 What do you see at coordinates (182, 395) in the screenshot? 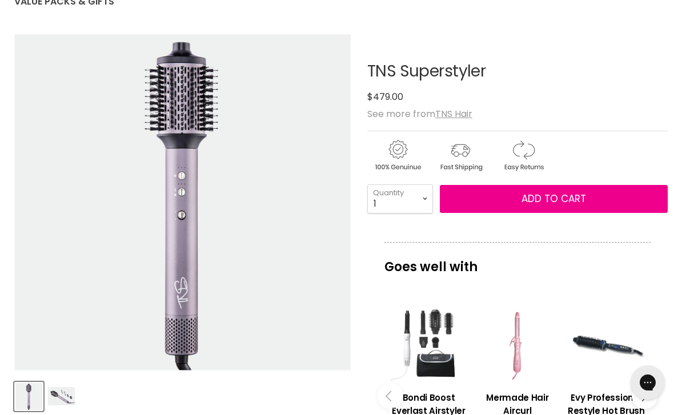
I see `div: Product thumbnails` at bounding box center [182, 395].